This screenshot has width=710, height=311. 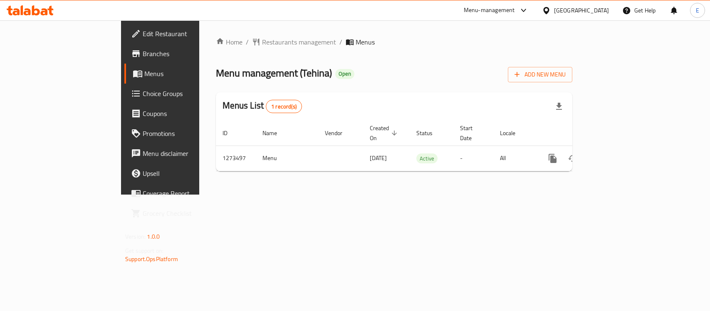 I want to click on a: Coupons, so click(x=182, y=114).